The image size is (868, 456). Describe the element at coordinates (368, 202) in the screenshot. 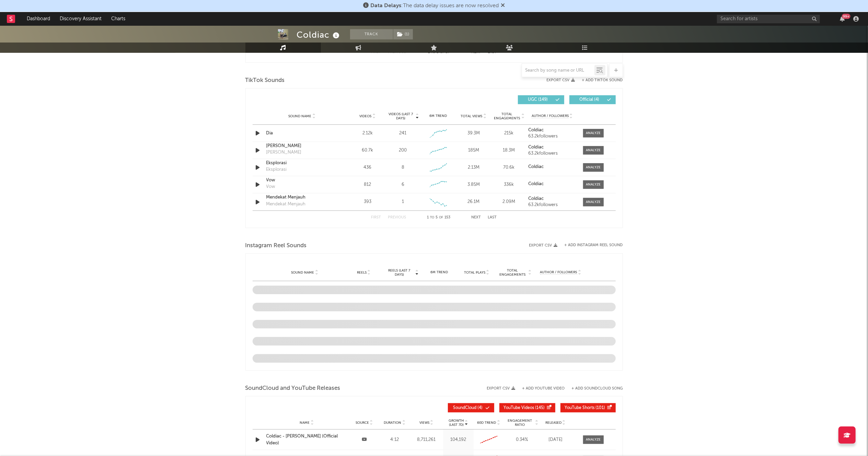

I see `div: 393` at that location.